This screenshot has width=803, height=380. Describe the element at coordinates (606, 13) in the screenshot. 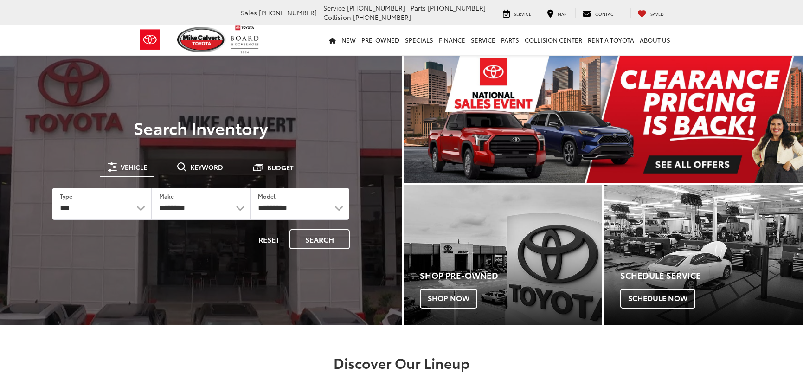

I see `span: Contact` at that location.